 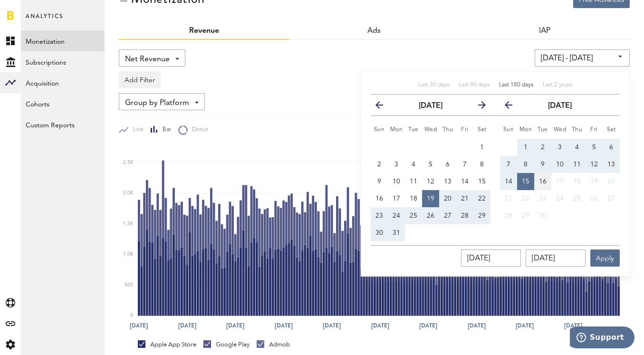 I want to click on button: 22, so click(x=525, y=198).